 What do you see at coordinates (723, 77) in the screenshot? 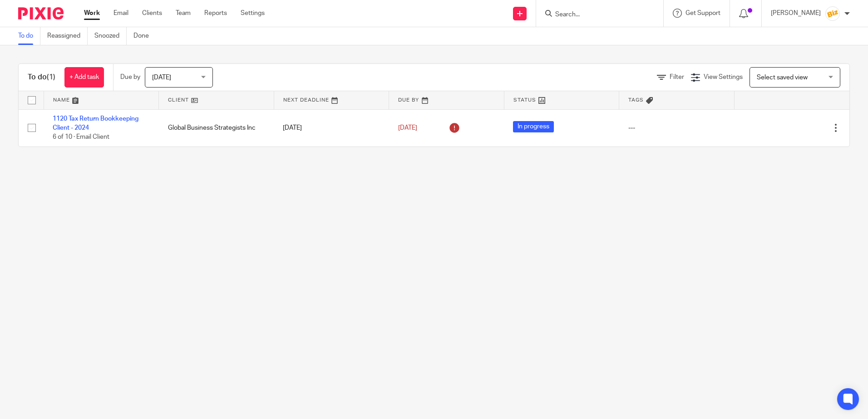
I see `span: View Settings` at bounding box center [723, 77].